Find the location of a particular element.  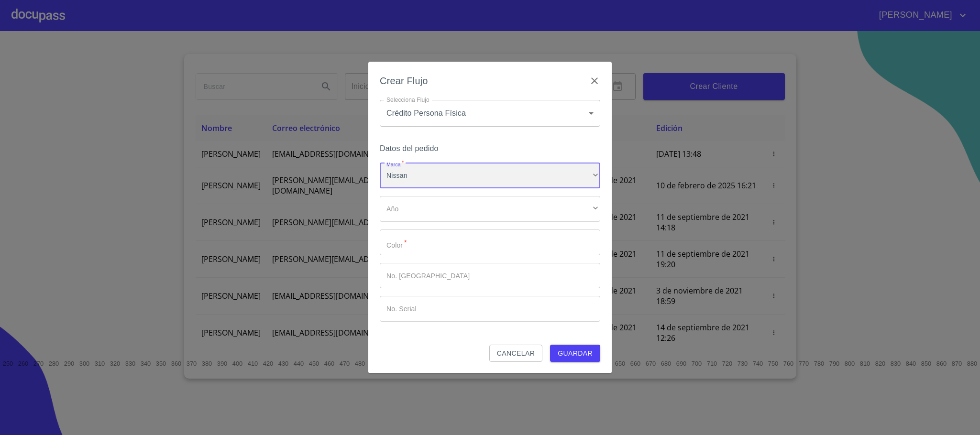

h6: Datos del pedido is located at coordinates (490, 149).